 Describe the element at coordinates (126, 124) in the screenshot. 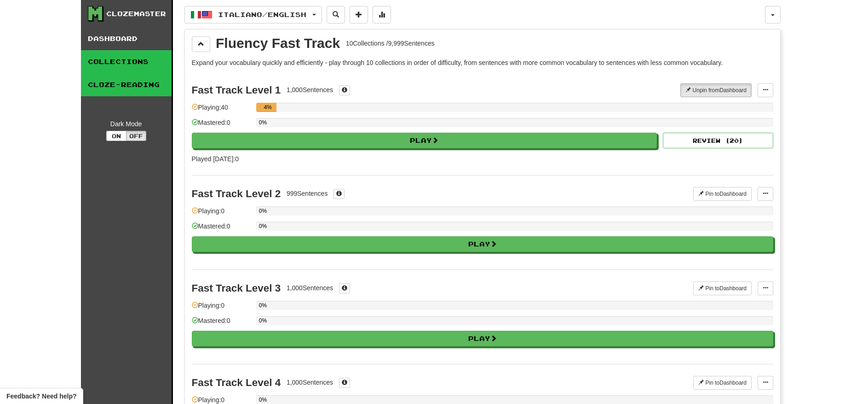

I see `div: Dark Mode` at that location.